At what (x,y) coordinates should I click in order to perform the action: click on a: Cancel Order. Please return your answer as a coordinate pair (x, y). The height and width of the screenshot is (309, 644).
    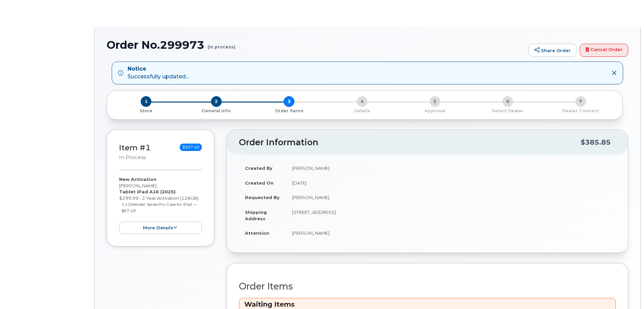
    Looking at the image, I should click on (603, 50).